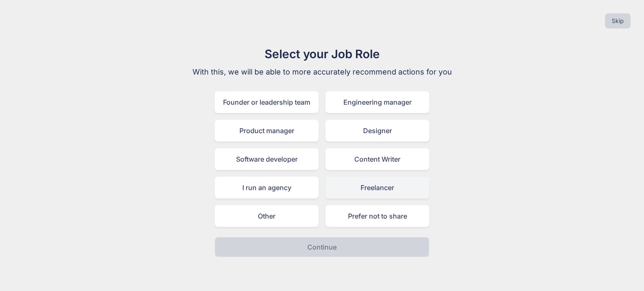  What do you see at coordinates (267, 216) in the screenshot?
I see `div: Other` at bounding box center [267, 216].